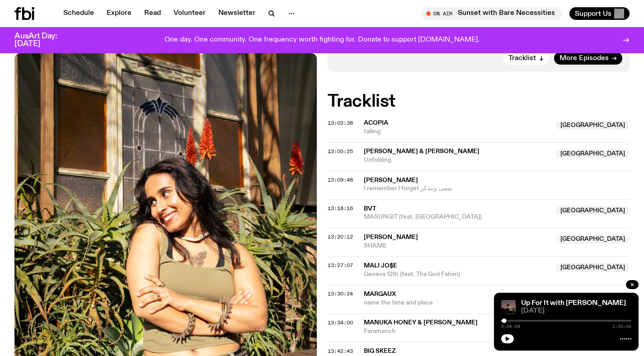 The height and width of the screenshot is (356, 644). I want to click on span: SHAME, so click(457, 246).